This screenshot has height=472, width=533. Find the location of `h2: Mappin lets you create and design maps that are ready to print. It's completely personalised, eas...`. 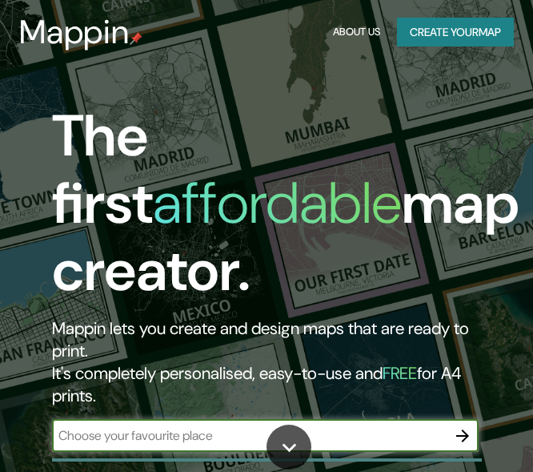

h2: Mappin lets you create and design maps that are ready to print. It's completely personalised, eas... is located at coordinates (265, 362).